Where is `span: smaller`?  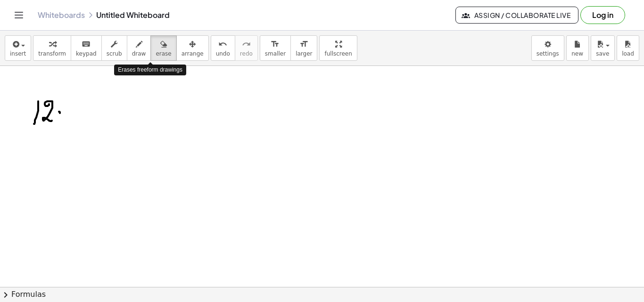
span: smaller is located at coordinates (275, 54).